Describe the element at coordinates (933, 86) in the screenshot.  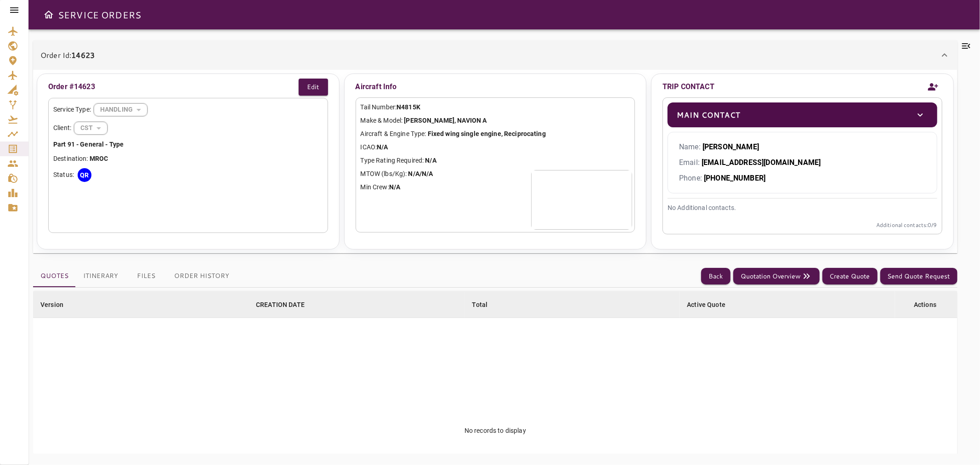
I see `button: Add new contact` at that location.